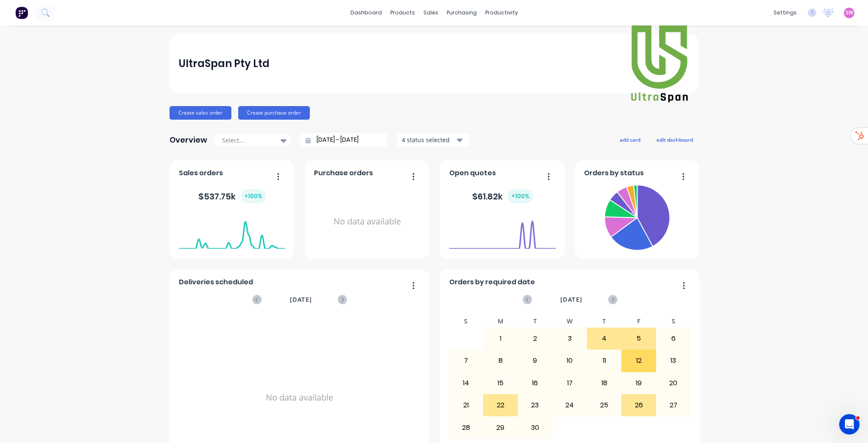 The height and width of the screenshot is (443, 868). What do you see at coordinates (200, 113) in the screenshot?
I see `button: Create sales order` at bounding box center [200, 113].